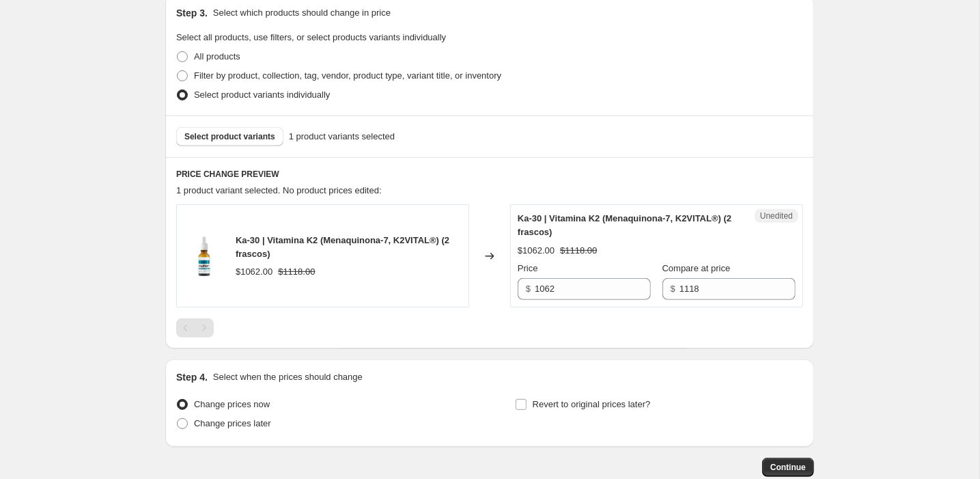 Image resolution: width=980 pixels, height=479 pixels. Describe the element at coordinates (262, 94) in the screenshot. I see `span: Select product variants individually` at that location.